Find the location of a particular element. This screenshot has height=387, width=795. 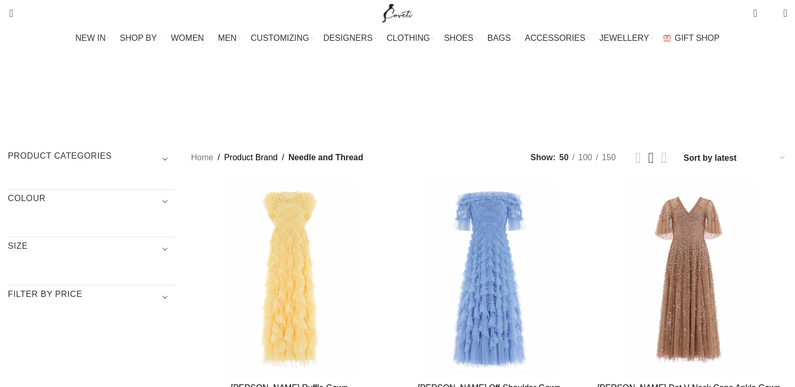

a: WOMEN is located at coordinates (189, 38).